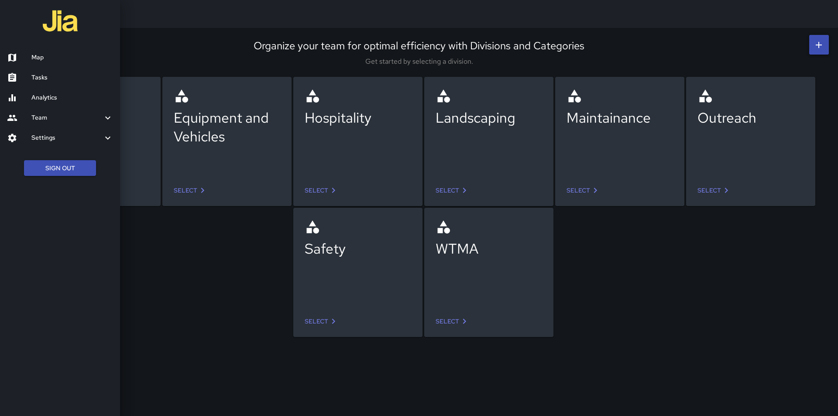 This screenshot has height=416, width=838. What do you see at coordinates (72, 58) in the screenshot?
I see `h6: Map` at bounding box center [72, 58].